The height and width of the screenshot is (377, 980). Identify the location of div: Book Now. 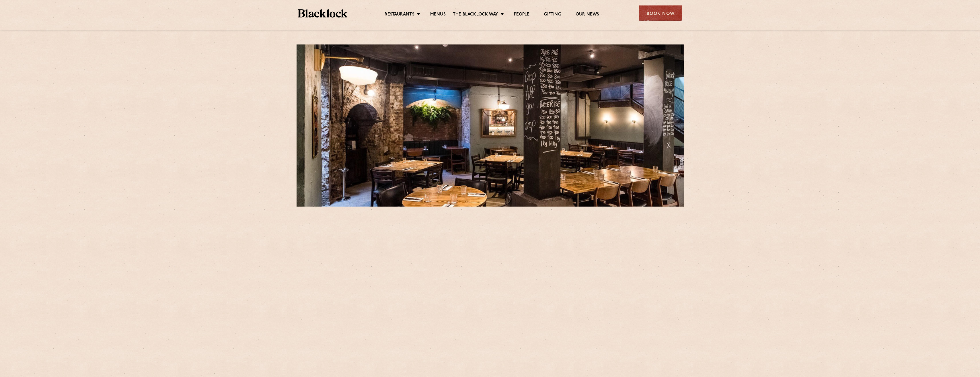
(661, 13).